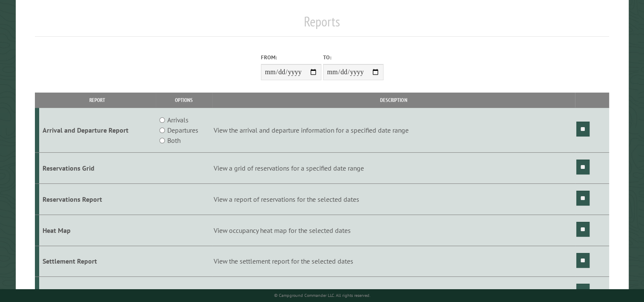 The image size is (644, 302). Describe the element at coordinates (97, 100) in the screenshot. I see `th: Report` at that location.